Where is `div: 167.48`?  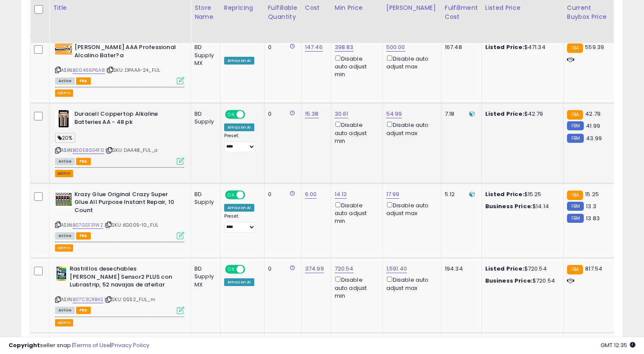
div: 167.48 is located at coordinates (460, 48).